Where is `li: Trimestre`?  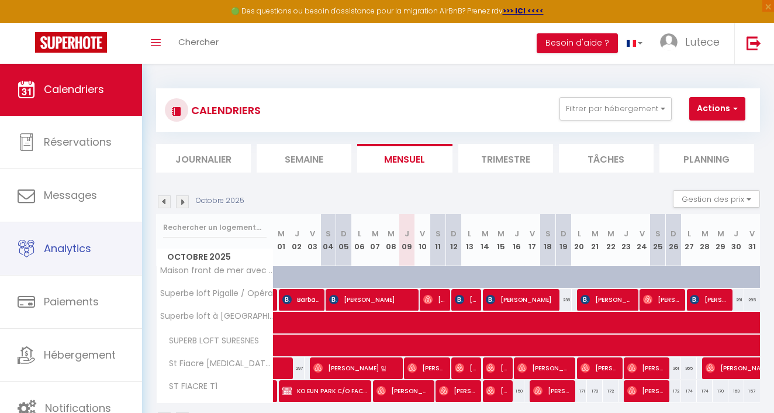 li: Trimestre is located at coordinates (506, 158).